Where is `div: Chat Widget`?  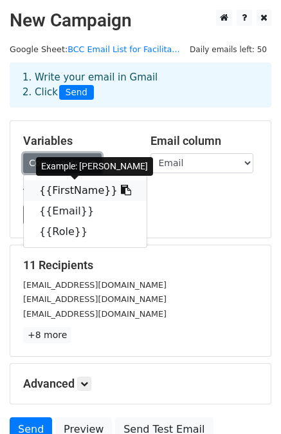
div: Chat Widget is located at coordinates (249, 403).